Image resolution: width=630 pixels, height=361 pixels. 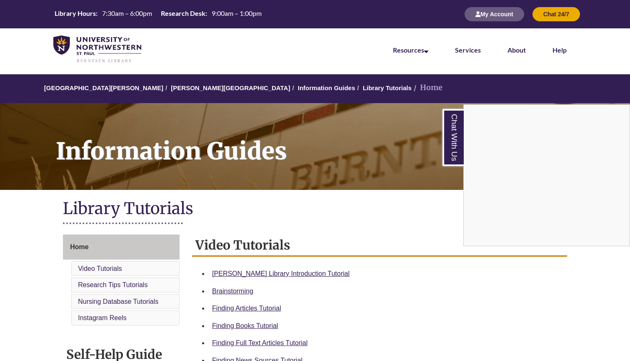 What do you see at coordinates (453, 137) in the screenshot?
I see `a: Chat With Us` at bounding box center [453, 137].